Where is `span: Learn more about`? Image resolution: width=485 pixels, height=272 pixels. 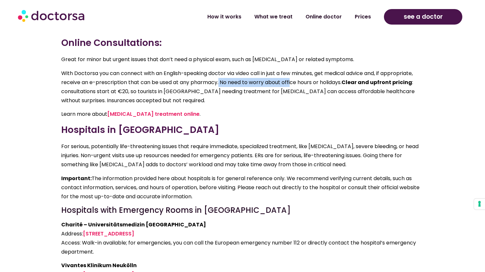
span: Learn more about is located at coordinates (84, 114).